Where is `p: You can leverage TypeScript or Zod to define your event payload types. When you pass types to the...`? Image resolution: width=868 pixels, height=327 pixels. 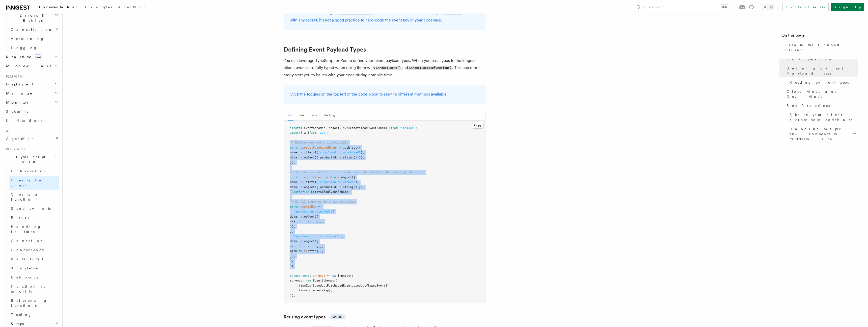
p: You can leverage TypeScript or Zod to define your event payload types. When you pass types to the... is located at coordinates (385, 68).